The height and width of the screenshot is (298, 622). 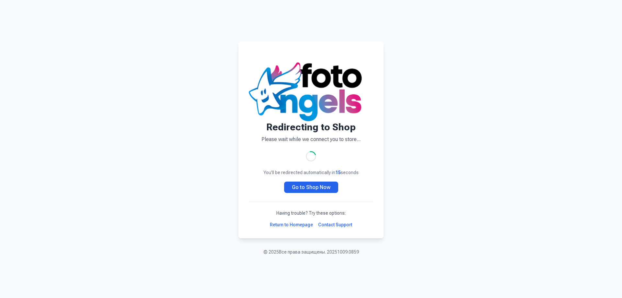 What do you see at coordinates (311, 187) in the screenshot?
I see `a: Go to Shop Now` at bounding box center [311, 187].